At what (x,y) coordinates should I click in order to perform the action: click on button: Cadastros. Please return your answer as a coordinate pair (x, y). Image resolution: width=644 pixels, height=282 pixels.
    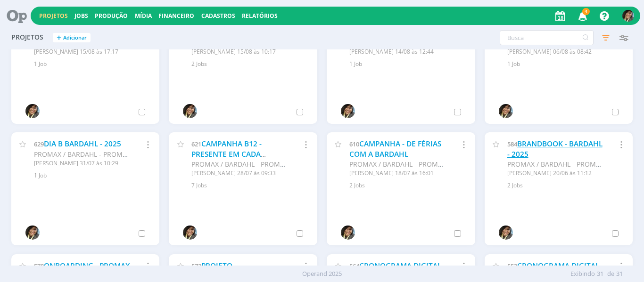
    Looking at the image, I should click on (218, 16).